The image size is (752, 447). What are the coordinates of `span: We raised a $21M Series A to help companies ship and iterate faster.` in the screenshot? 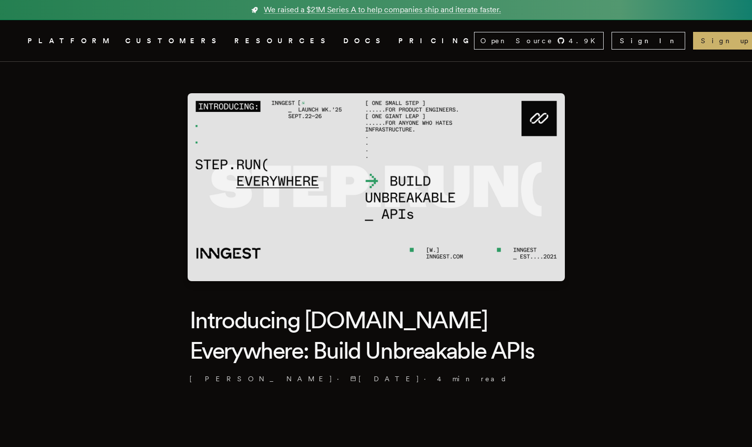 It's located at (382, 10).